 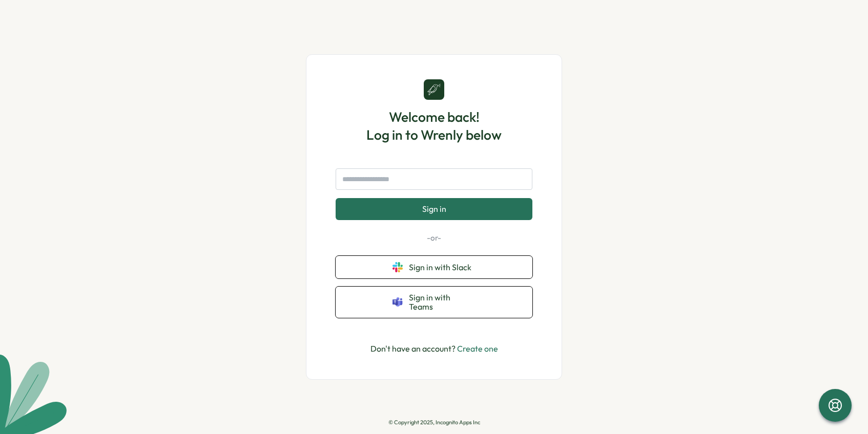 What do you see at coordinates (434, 209) in the screenshot?
I see `span: Sign in` at bounding box center [434, 209].